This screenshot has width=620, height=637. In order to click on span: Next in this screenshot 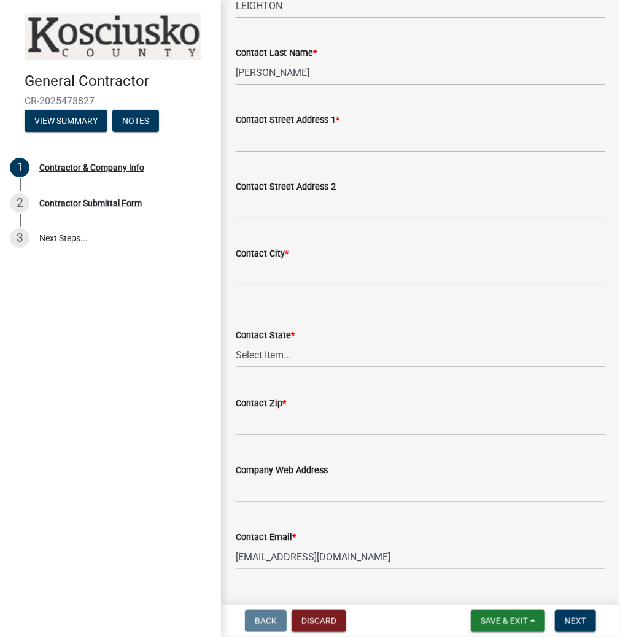, I will do `click(575, 621)`.